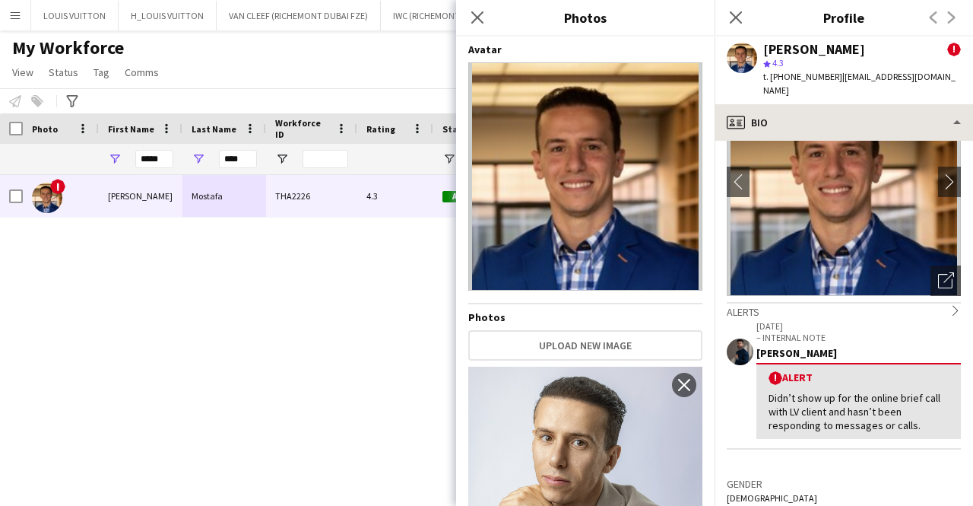 This screenshot has height=506, width=973. What do you see at coordinates (131, 129) in the screenshot?
I see `span: First Name` at bounding box center [131, 129].